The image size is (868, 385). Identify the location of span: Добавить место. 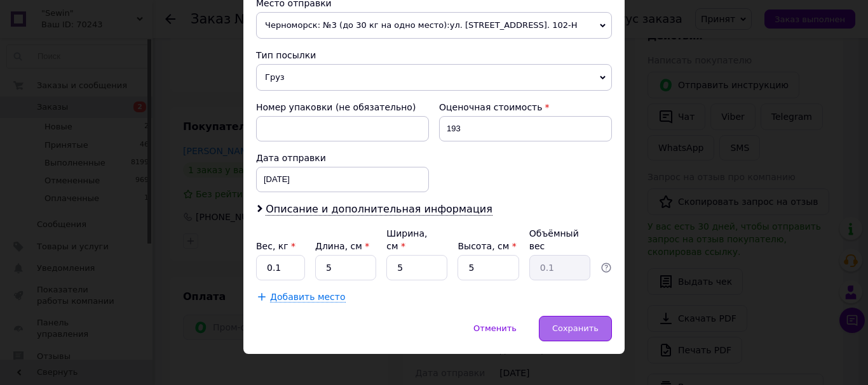
(307, 297).